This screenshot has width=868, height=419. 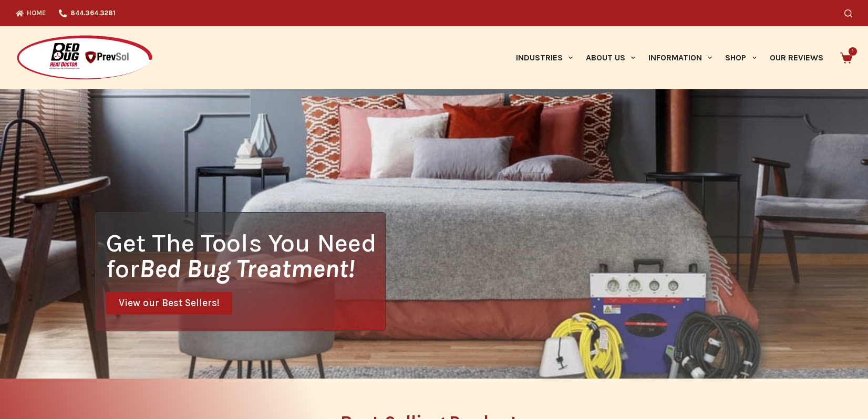 What do you see at coordinates (85, 58) in the screenshot?
I see `a: Prevsol/Bed Bug Heat Doctor` at bounding box center [85, 58].